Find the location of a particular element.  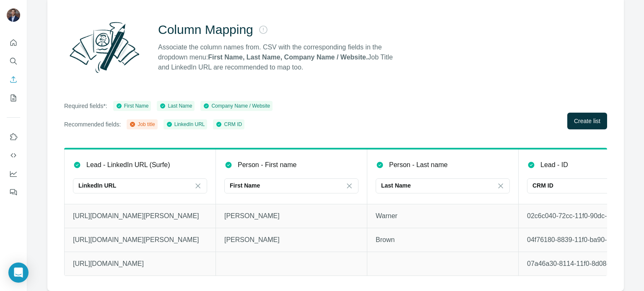

div: CRM ID is located at coordinates (228, 124).